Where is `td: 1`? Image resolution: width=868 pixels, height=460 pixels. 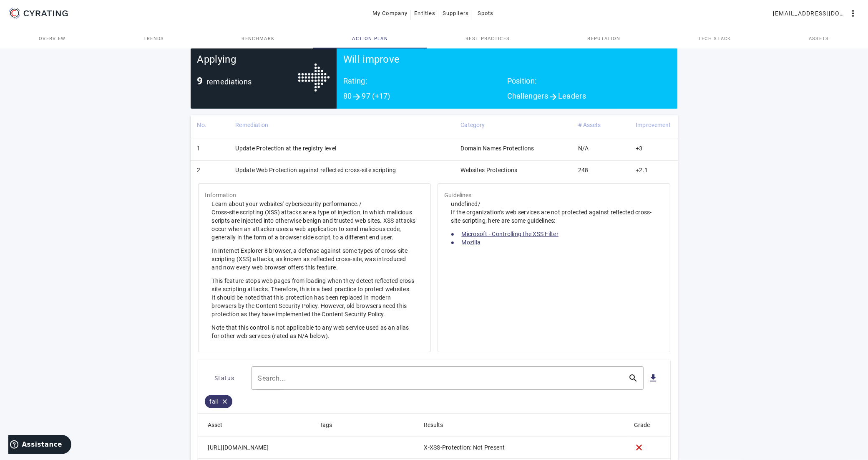
td: 1 is located at coordinates (210, 150).